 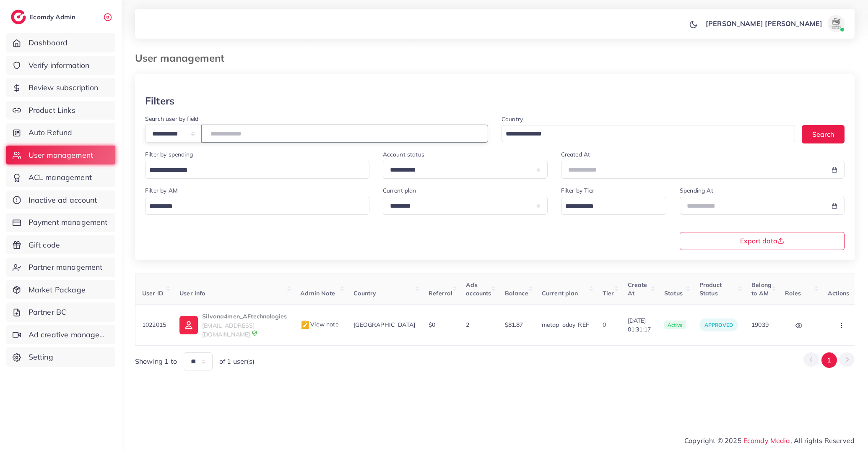 I want to click on span: approved, so click(x=719, y=325).